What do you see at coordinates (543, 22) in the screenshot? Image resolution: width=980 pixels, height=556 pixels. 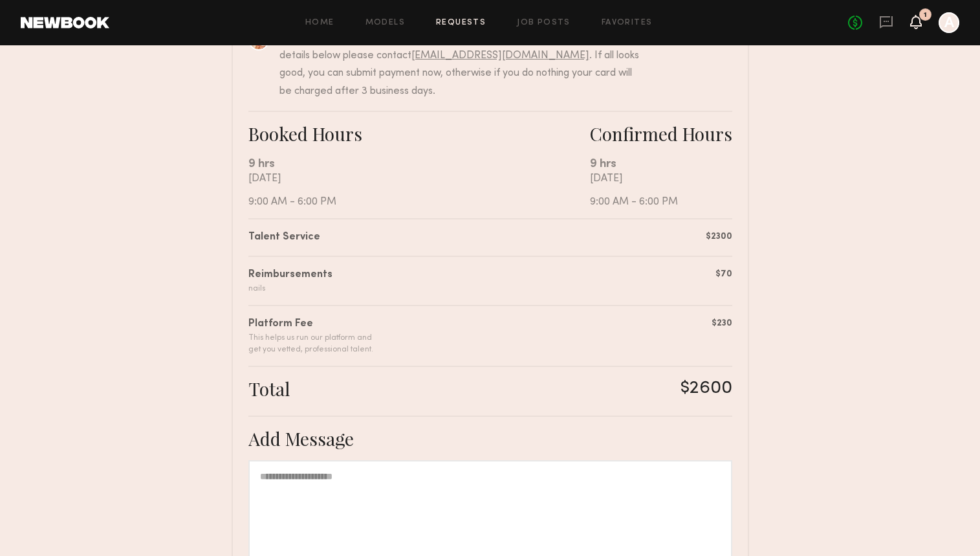 I see `a: Job Posts` at bounding box center [543, 22].